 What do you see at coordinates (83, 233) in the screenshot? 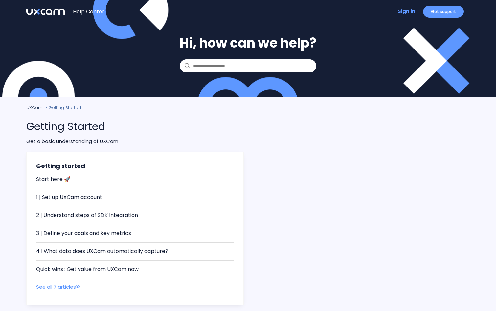
I see `a: 3 | Define your goals and key metrics` at bounding box center [83, 233].